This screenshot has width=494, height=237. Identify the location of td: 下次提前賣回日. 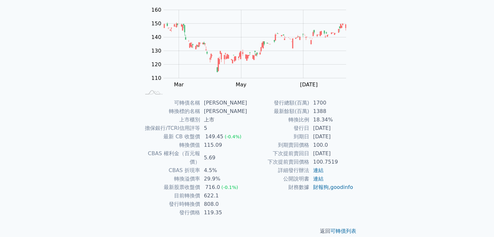
(278, 154).